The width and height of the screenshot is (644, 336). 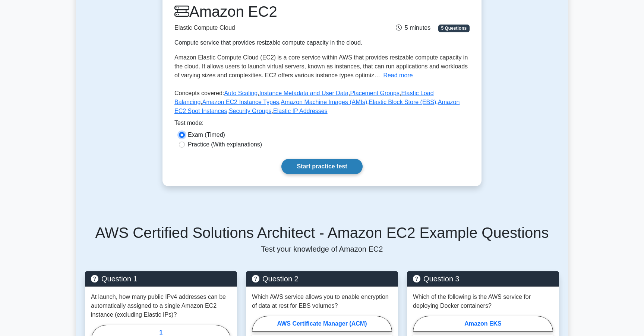 I want to click on h5: Question 1, so click(x=161, y=279).